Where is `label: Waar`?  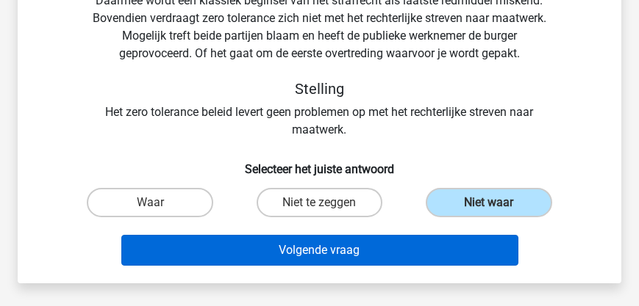
label: Waar is located at coordinates (149, 203).